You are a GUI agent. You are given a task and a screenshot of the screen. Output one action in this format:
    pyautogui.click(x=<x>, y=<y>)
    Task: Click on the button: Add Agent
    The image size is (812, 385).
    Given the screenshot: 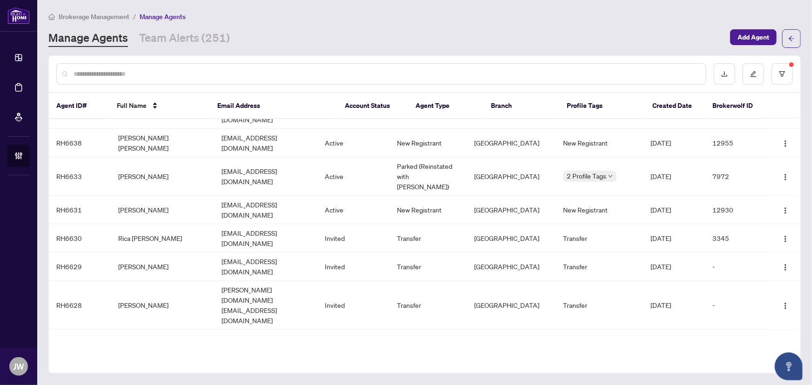 What is the action you would take?
    pyautogui.click(x=753, y=37)
    